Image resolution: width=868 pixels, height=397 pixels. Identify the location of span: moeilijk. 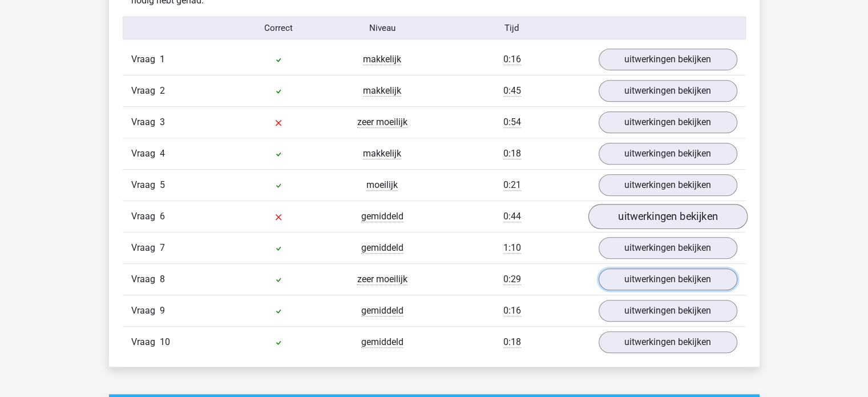
(381, 185).